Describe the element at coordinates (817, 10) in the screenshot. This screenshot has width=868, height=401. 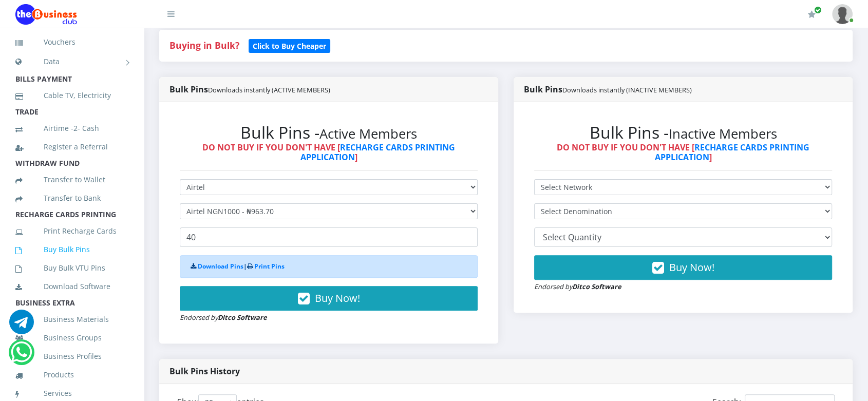
I see `span: Renew/Upgrade Subscription` at that location.